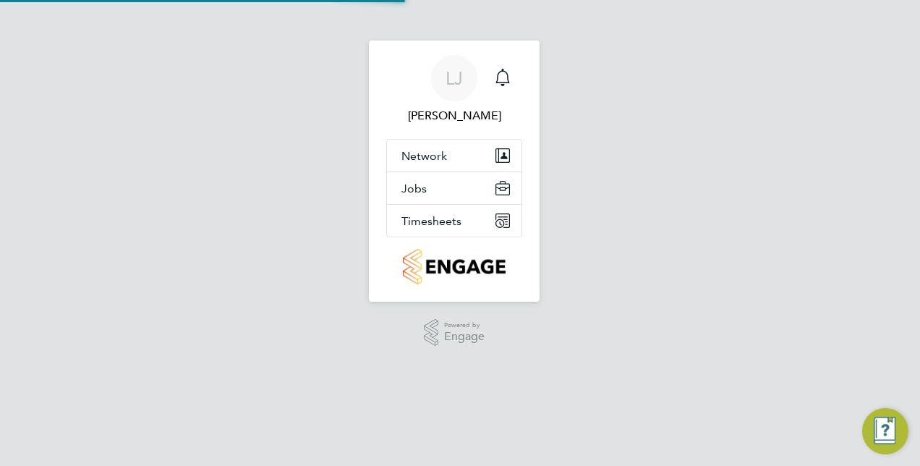 This screenshot has width=920, height=466. I want to click on button: Network, so click(454, 156).